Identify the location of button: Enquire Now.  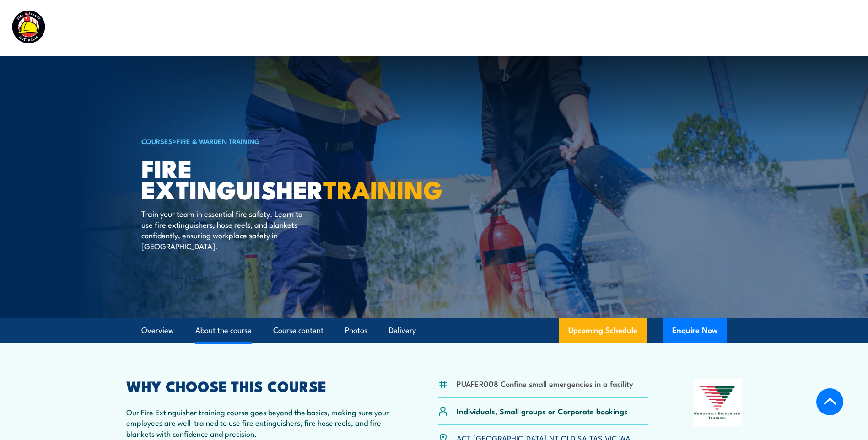
(695, 331).